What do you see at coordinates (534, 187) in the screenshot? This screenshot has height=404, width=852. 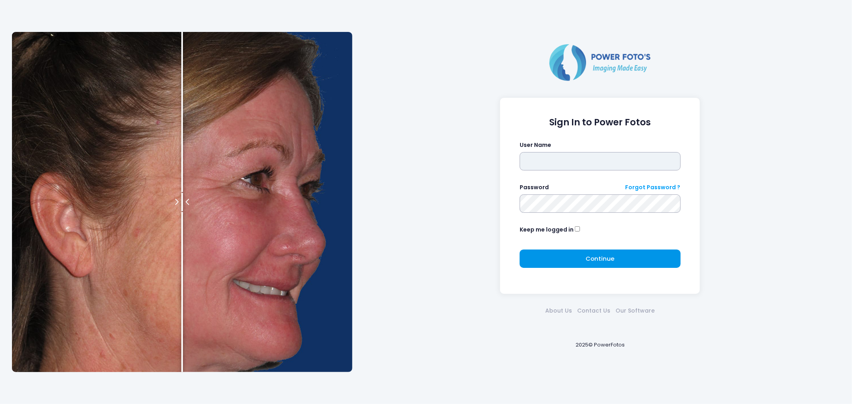 I see `label: Password` at bounding box center [534, 187].